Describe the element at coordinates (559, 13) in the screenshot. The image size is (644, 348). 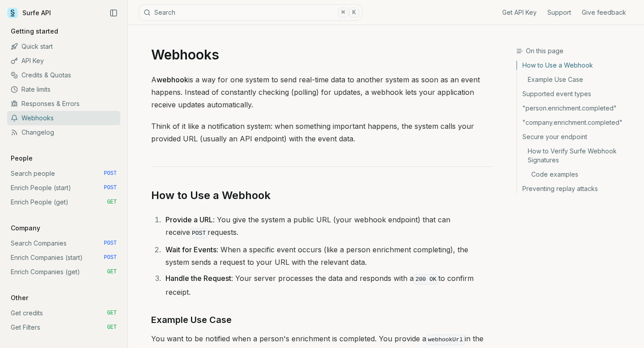
I see `a: Support` at that location.